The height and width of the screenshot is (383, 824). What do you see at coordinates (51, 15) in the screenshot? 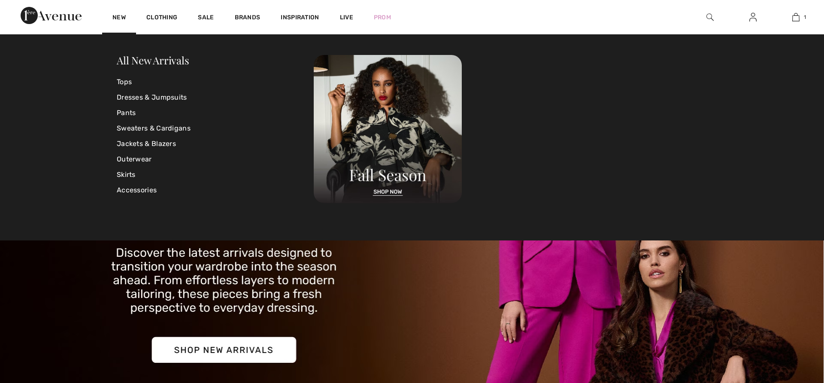
I see `img: 1ère Avenue` at bounding box center [51, 15].